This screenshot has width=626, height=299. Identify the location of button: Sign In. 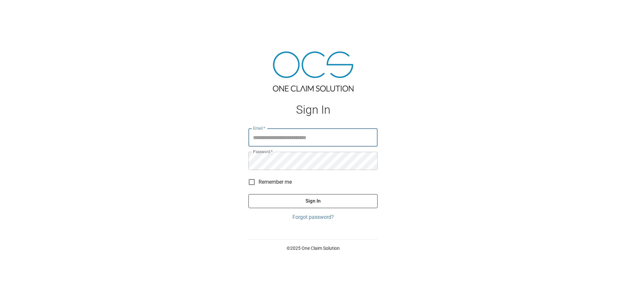
(313, 201).